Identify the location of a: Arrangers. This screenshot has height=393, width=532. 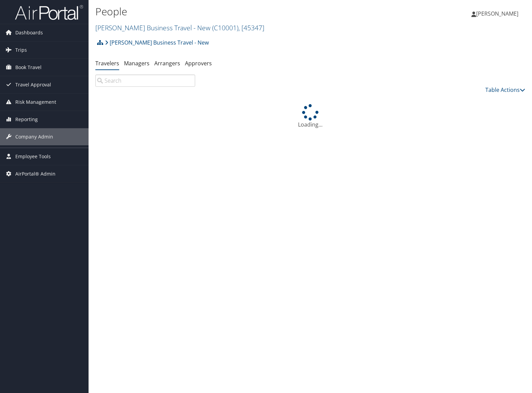
(167, 63).